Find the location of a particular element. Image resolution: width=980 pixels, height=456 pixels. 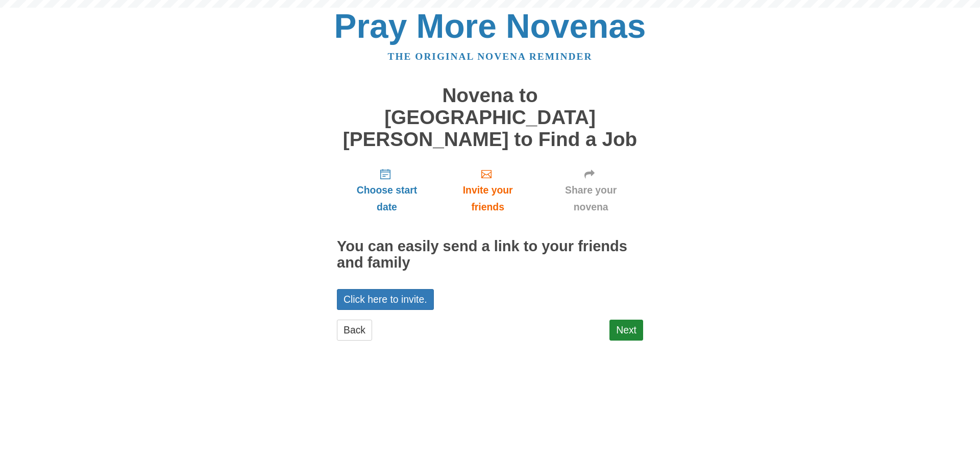

a: Back is located at coordinates (354, 330).